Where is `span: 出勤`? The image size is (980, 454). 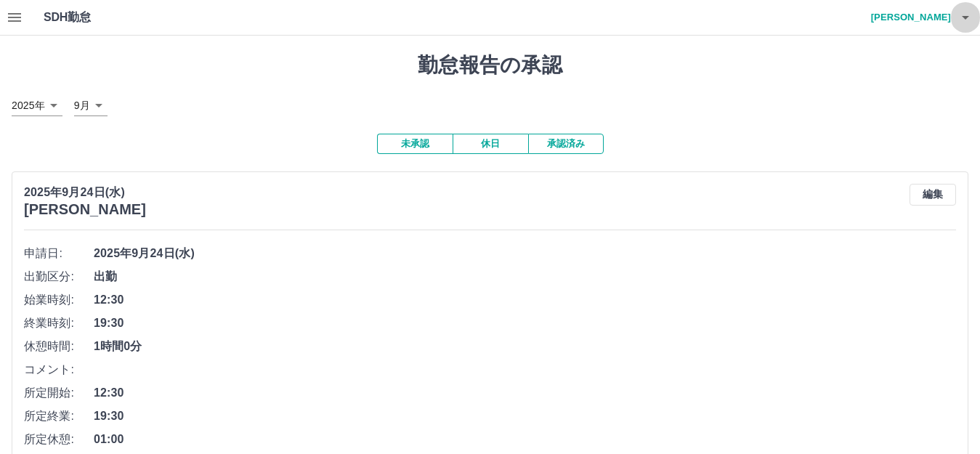 span: 出勤 is located at coordinates (524, 276).